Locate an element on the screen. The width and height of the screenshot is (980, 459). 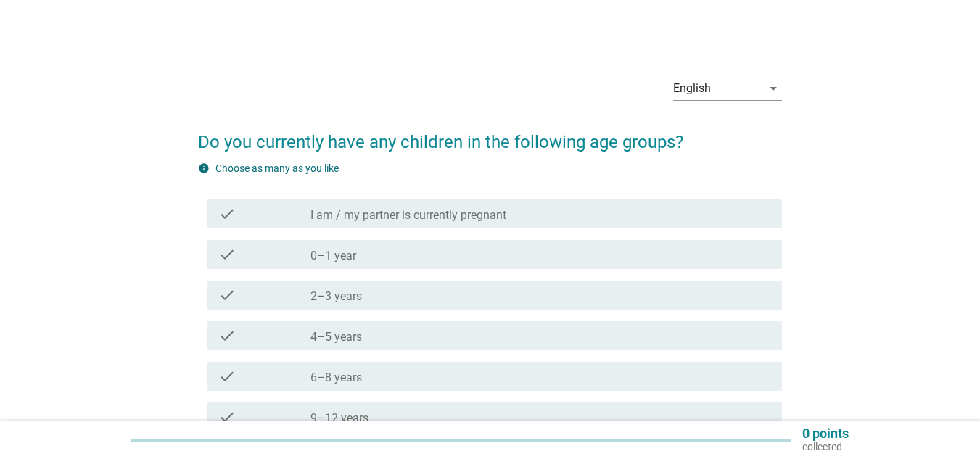
i: arrow_drop_down is located at coordinates (773, 88).